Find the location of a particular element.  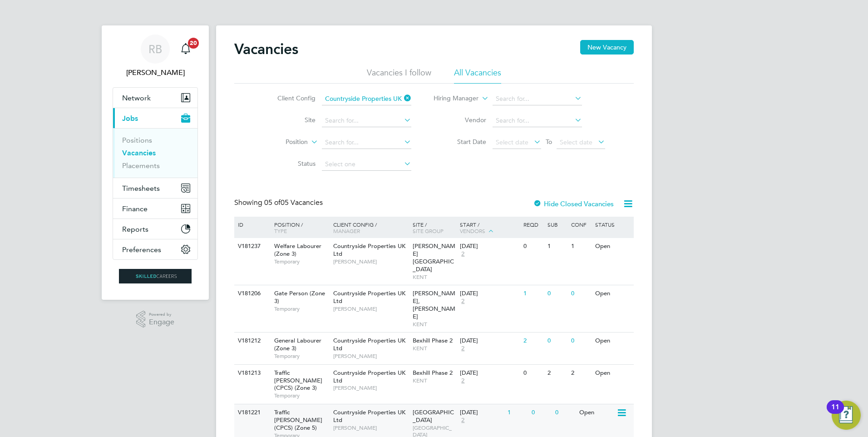

span: Timesheets is located at coordinates (141, 188).